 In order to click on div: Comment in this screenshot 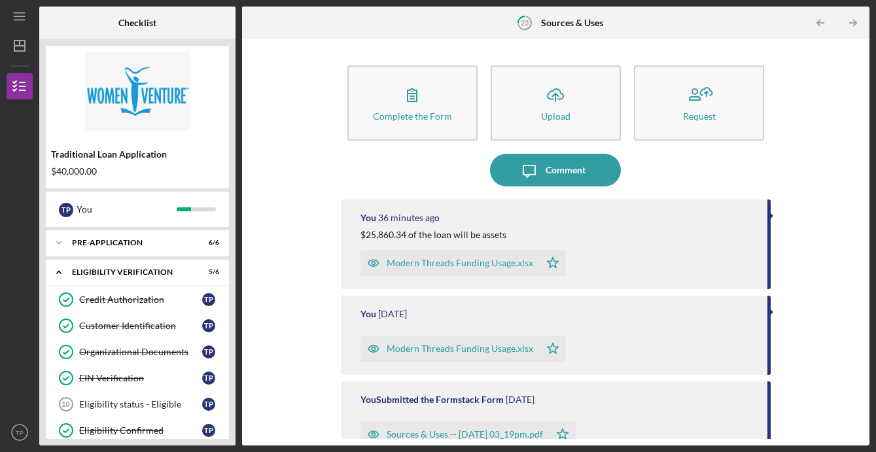, I will do `click(565, 170)`.